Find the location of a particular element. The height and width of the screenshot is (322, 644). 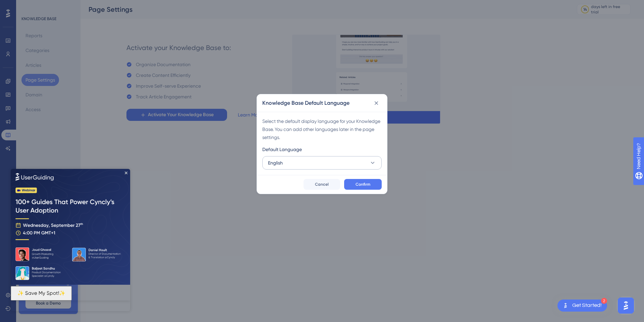

span: English is located at coordinates (275, 163).